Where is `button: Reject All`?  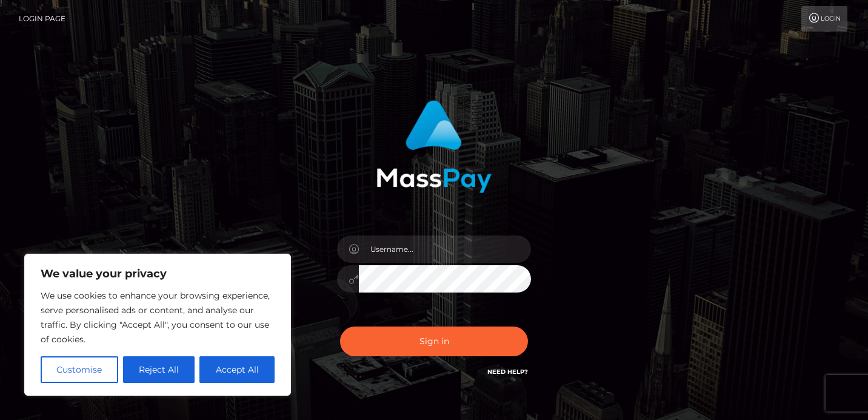 button: Reject All is located at coordinates (159, 370).